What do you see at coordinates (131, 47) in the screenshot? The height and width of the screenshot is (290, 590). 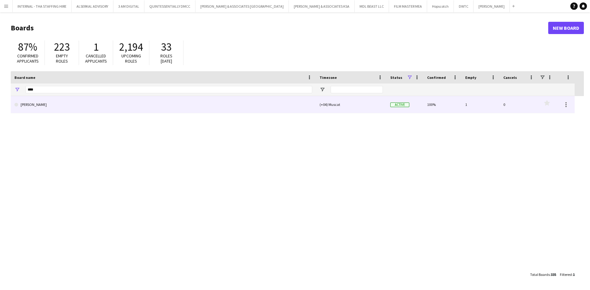 I see `span: 2,194` at bounding box center [131, 47].